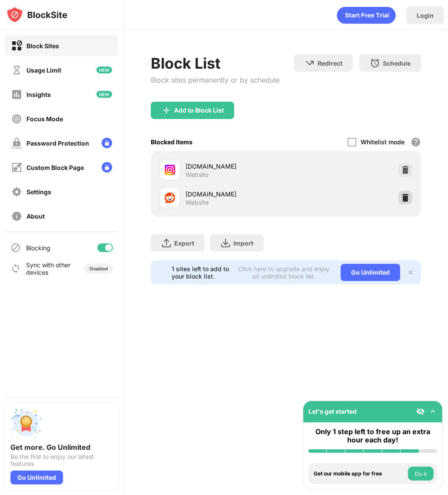  Describe the element at coordinates (215, 63) in the screenshot. I see `div: Block List` at that location.